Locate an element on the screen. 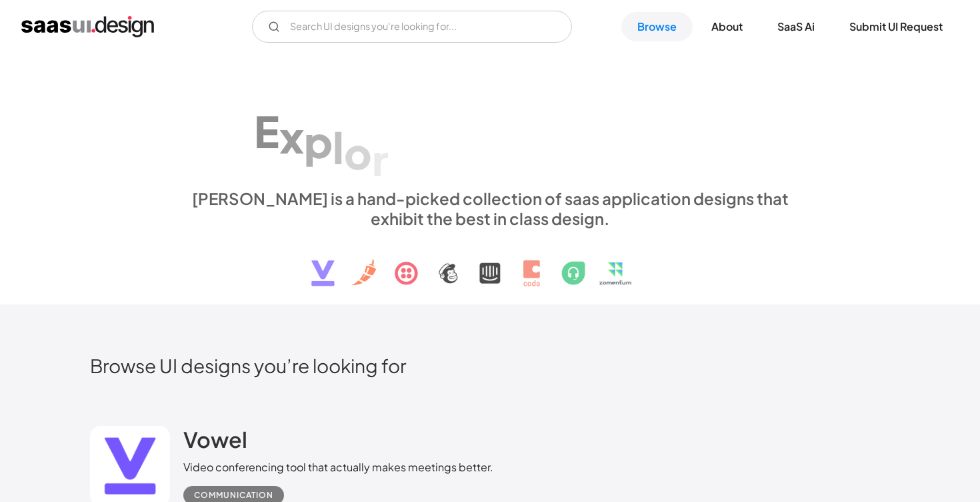  a: Browse is located at coordinates (657, 27).